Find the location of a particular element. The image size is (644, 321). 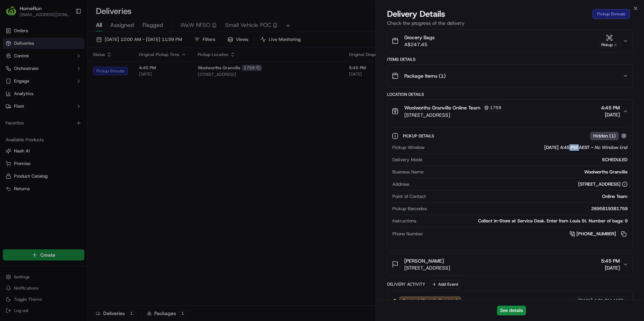

button: Add Event is located at coordinates (445, 284).